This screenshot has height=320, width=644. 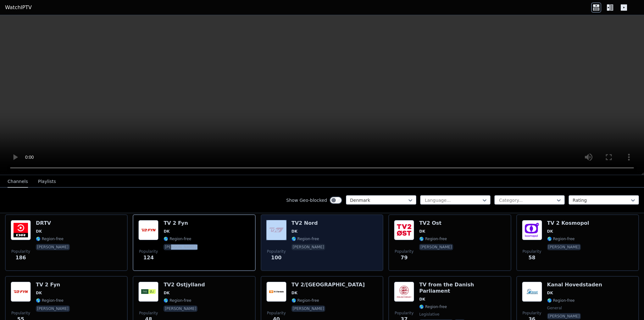 What do you see at coordinates (276, 258) in the screenshot?
I see `span: 100` at bounding box center [276, 258].